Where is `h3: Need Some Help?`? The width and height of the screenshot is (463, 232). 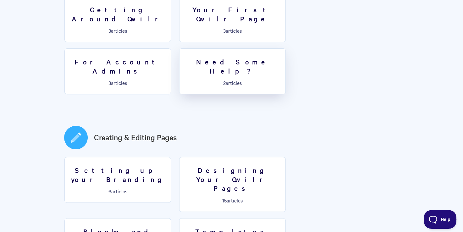
h3: Need Some Help? is located at coordinates (232, 66).